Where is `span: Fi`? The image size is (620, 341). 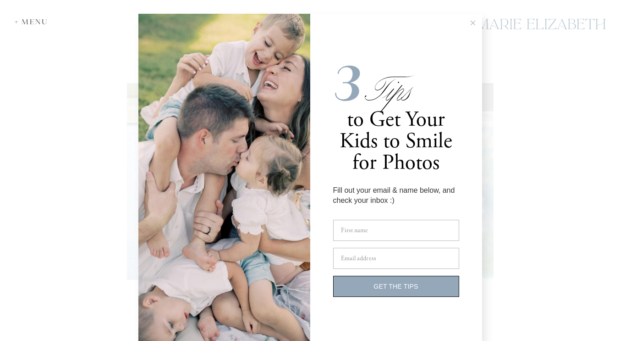 span: Fi is located at coordinates (344, 230).